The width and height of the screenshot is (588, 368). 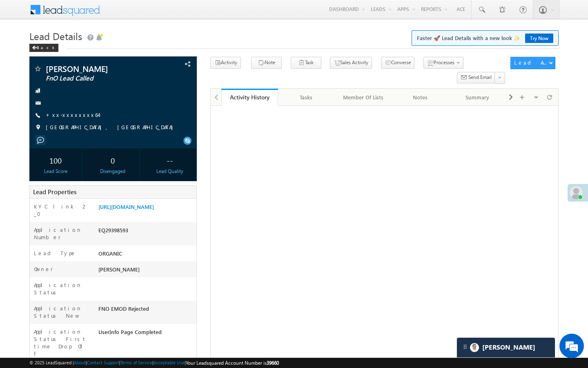 I want to click on button: Processes, so click(x=444, y=62).